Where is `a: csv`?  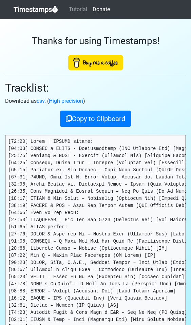 a: csv is located at coordinates (40, 101).